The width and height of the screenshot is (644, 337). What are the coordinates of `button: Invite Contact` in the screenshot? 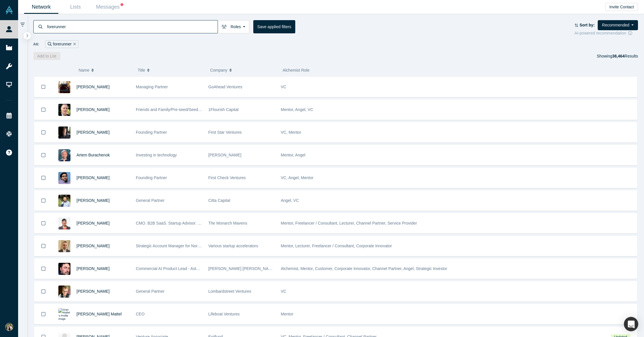 It's located at (622, 7).